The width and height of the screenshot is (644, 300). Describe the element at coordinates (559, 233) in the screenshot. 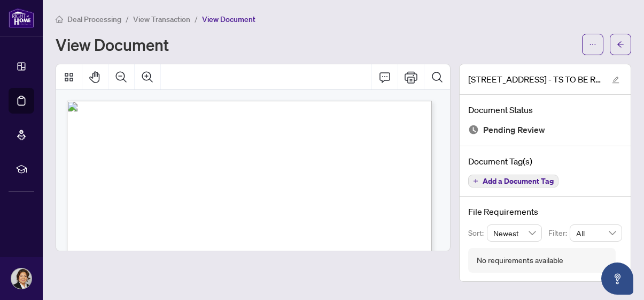

I see `p: Filter:` at that location.